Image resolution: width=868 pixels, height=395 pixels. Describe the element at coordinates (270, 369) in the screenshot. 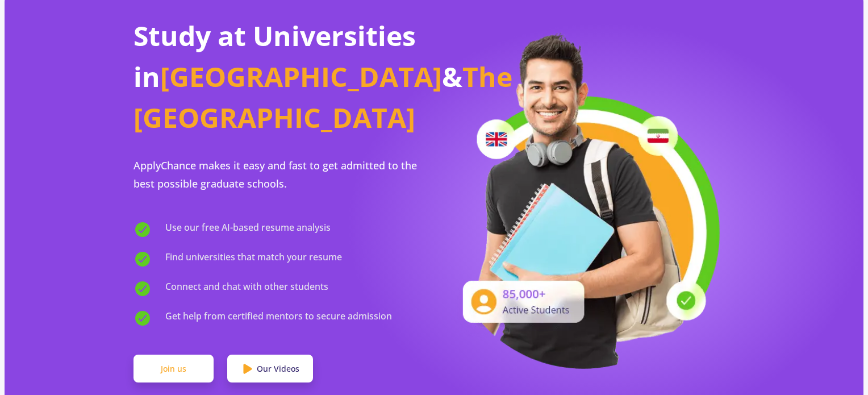

I see `a: Our Videos` at that location.